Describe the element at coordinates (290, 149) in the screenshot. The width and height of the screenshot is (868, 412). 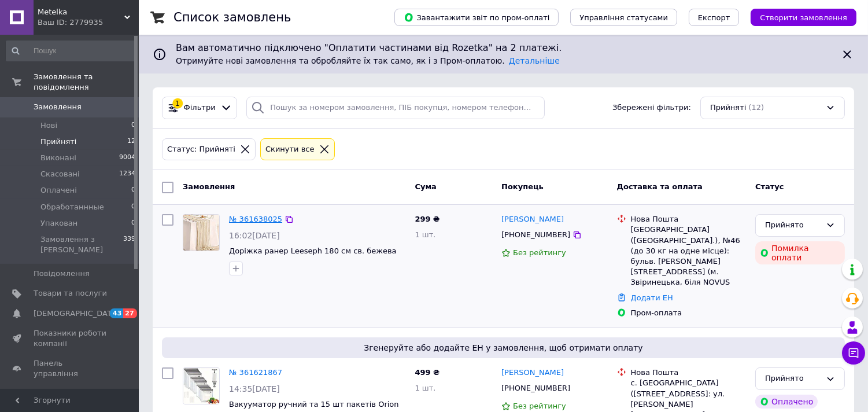
I see `div: Cкинути все` at that location.